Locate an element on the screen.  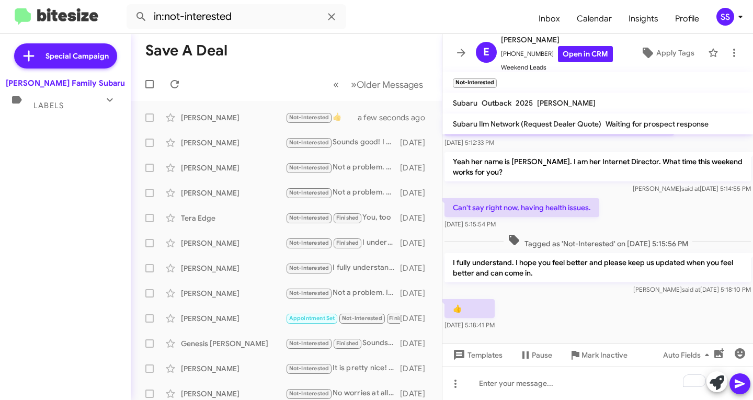
h1: Save a Deal is located at coordinates (186, 51).